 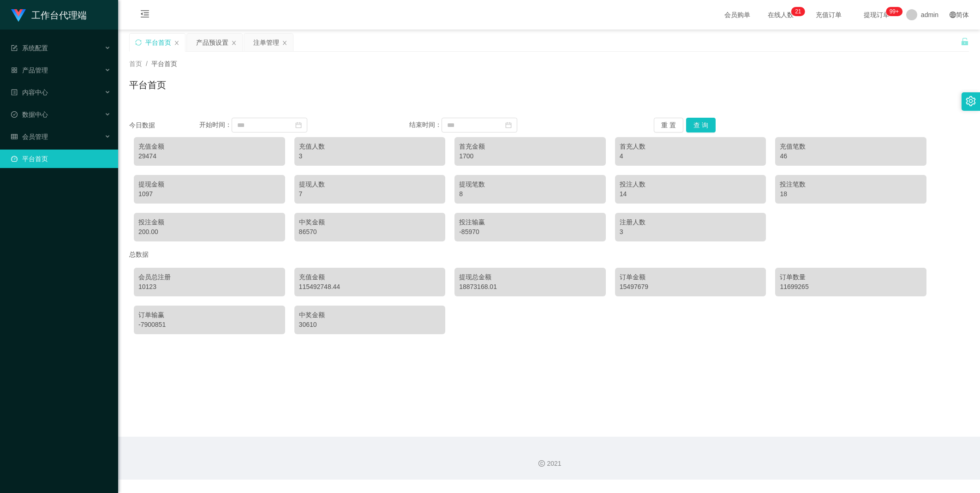 I want to click on div: 86570, so click(x=370, y=232).